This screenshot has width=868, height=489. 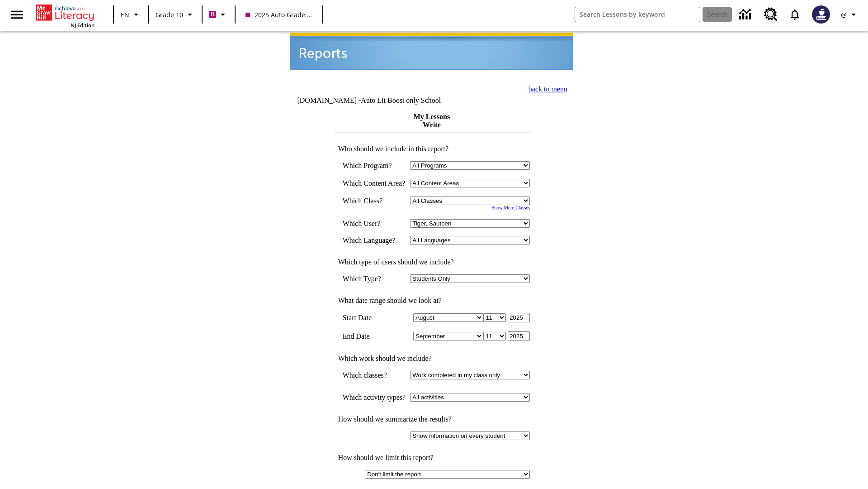 I want to click on nobr: Auto Lit Boost only School, so click(x=401, y=100).